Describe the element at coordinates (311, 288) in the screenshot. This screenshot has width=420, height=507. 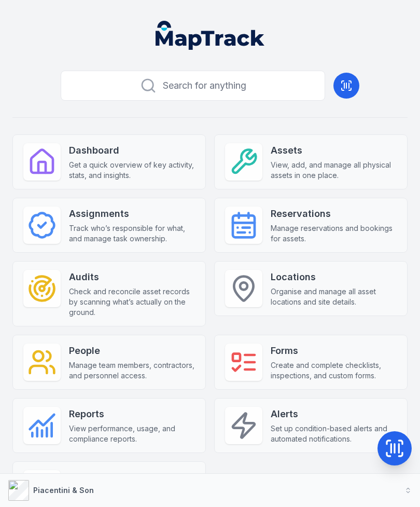
I see `a: LocationsOrganise and manage all asset locations and site details.` at that location.